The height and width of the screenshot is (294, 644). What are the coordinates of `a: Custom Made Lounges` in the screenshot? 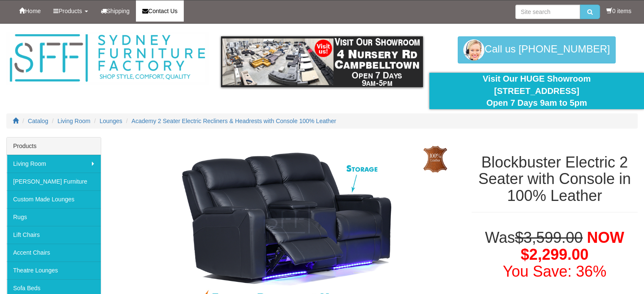 It's located at (54, 199).